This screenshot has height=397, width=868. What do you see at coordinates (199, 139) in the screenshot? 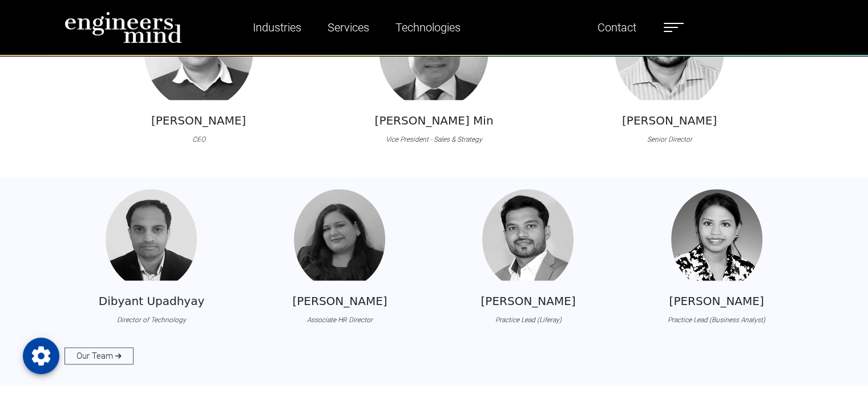
I see `i: CEO` at bounding box center [199, 139].